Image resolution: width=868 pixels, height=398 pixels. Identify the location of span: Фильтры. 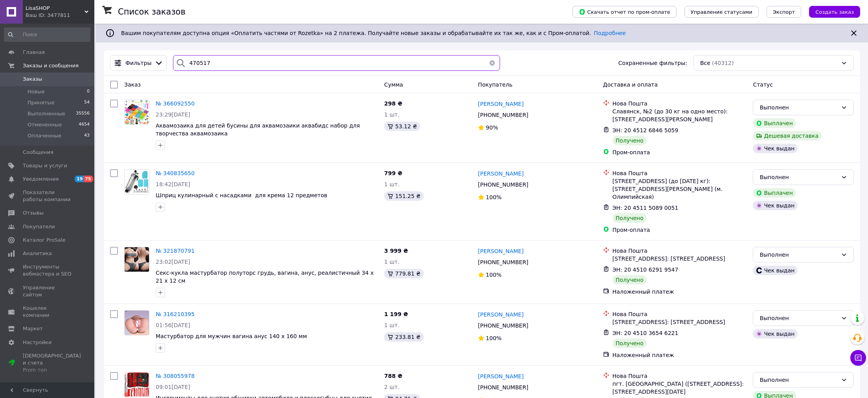
(138, 63).